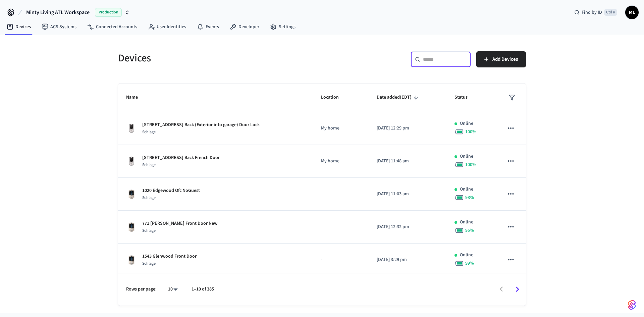  What do you see at coordinates (470, 231) in the screenshot?
I see `span: 95 %` at bounding box center [470, 231].